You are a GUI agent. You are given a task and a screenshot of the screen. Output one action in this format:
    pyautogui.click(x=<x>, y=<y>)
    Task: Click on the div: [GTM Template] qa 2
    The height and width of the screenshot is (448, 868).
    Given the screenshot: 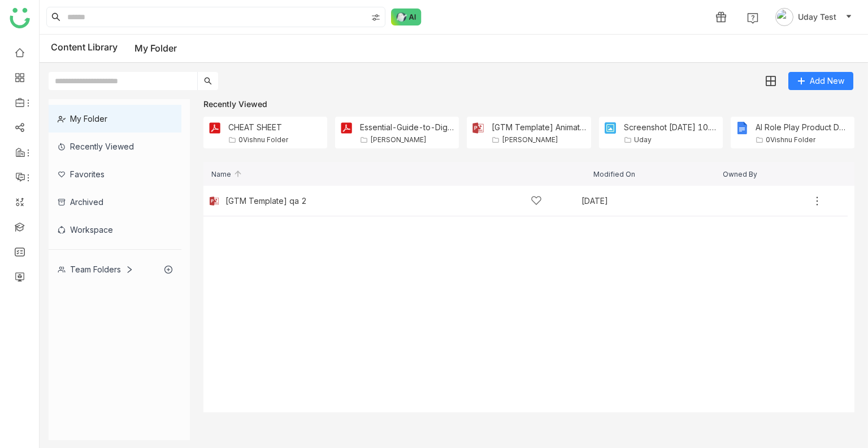 What is the action you would take?
    pyautogui.click(x=267, y=201)
    